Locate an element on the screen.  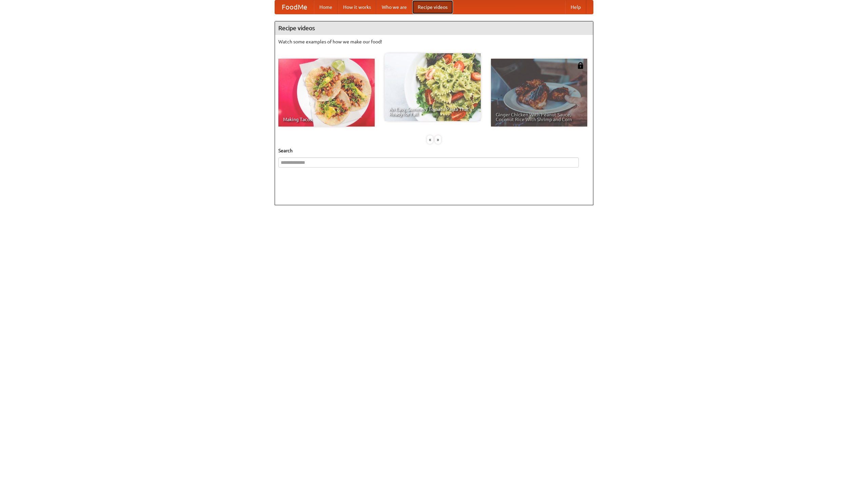
a: Making Tacos is located at coordinates (326, 93).